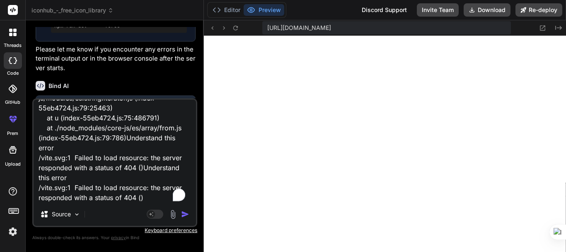 This screenshot has height=252, width=566. What do you see at coordinates (185, 214) in the screenshot?
I see `img: icon` at bounding box center [185, 214].